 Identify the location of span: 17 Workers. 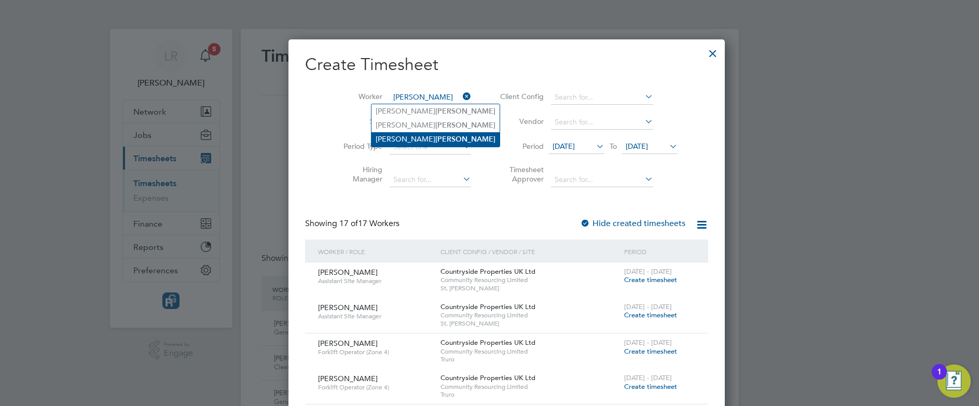
(370, 224).